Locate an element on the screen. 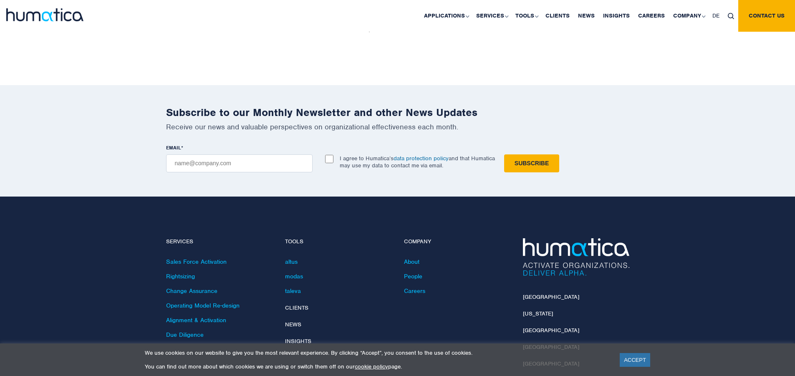  a: Rightsizing is located at coordinates (180, 276).